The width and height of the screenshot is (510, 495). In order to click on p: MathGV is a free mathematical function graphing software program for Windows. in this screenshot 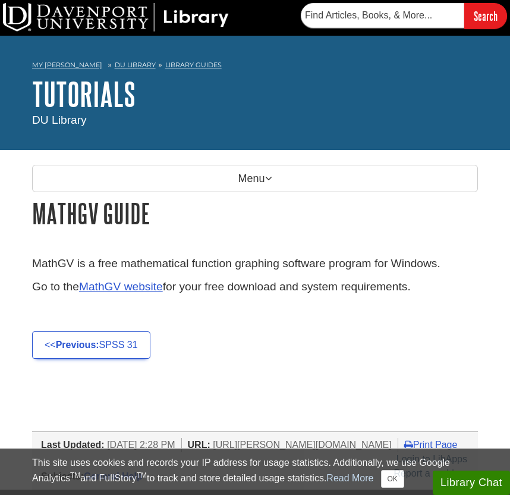, I will do `click(255, 264)`.